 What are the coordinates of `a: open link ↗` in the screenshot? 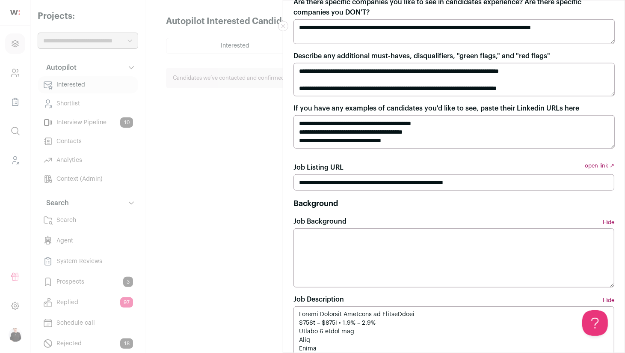 It's located at (599, 168).